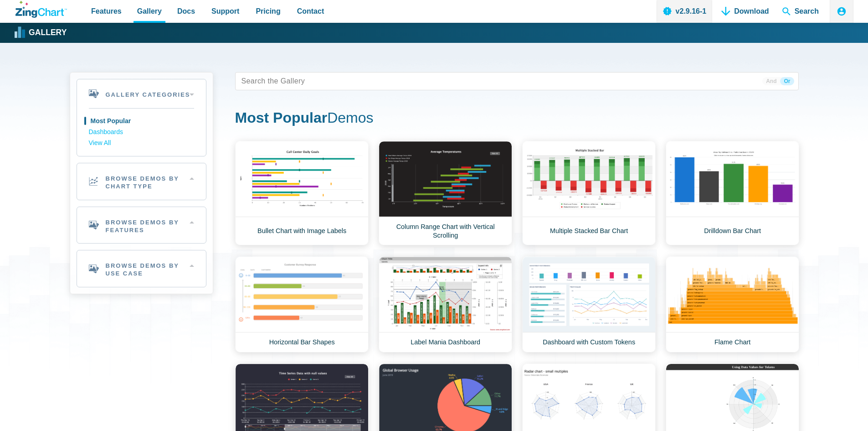  Describe the element at coordinates (141, 121) in the screenshot. I see `a: Most Popular` at that location.